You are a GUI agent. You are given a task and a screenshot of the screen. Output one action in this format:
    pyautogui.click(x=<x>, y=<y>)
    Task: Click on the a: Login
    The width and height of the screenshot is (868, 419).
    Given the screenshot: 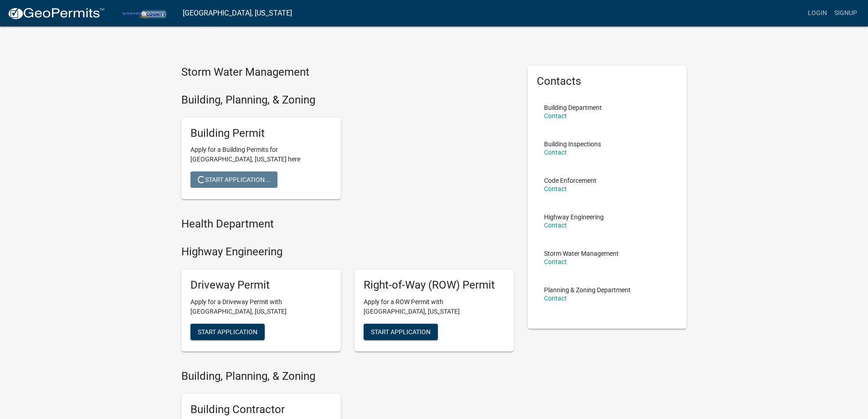 What is the action you would take?
    pyautogui.click(x=818, y=13)
    